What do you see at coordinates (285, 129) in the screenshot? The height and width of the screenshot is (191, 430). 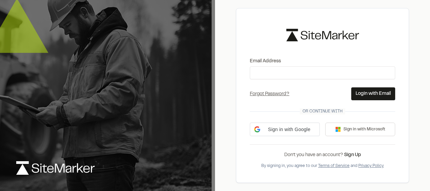 I see `div: Sign in with Google` at bounding box center [285, 129].